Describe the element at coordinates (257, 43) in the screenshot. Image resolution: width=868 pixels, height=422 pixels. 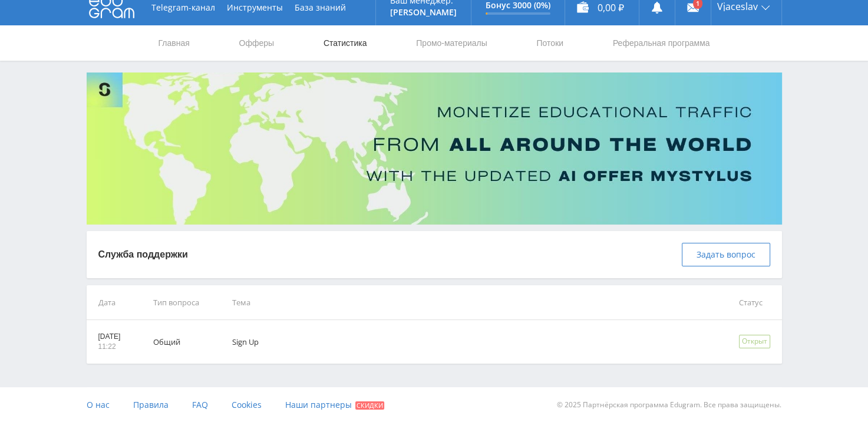
I see `a: Офферы` at that location.